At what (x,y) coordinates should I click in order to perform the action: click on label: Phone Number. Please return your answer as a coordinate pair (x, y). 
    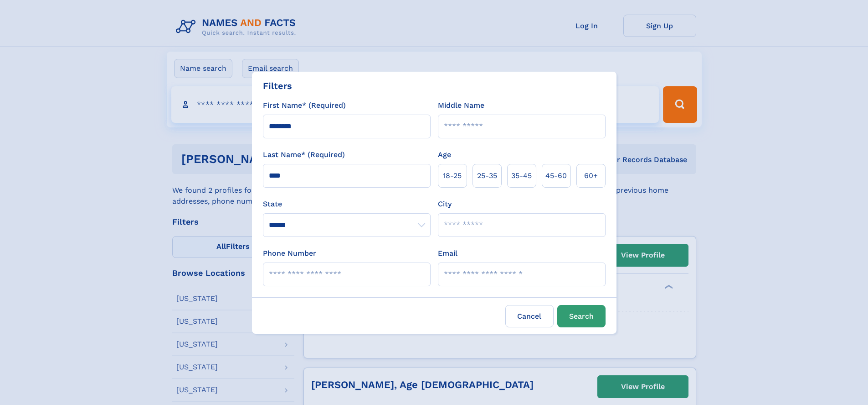
    Looking at the image, I should click on (290, 254).